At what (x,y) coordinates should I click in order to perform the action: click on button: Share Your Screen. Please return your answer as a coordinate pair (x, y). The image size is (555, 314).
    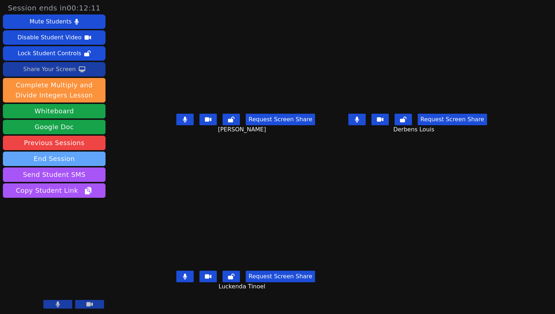
    Looking at the image, I should click on (54, 69).